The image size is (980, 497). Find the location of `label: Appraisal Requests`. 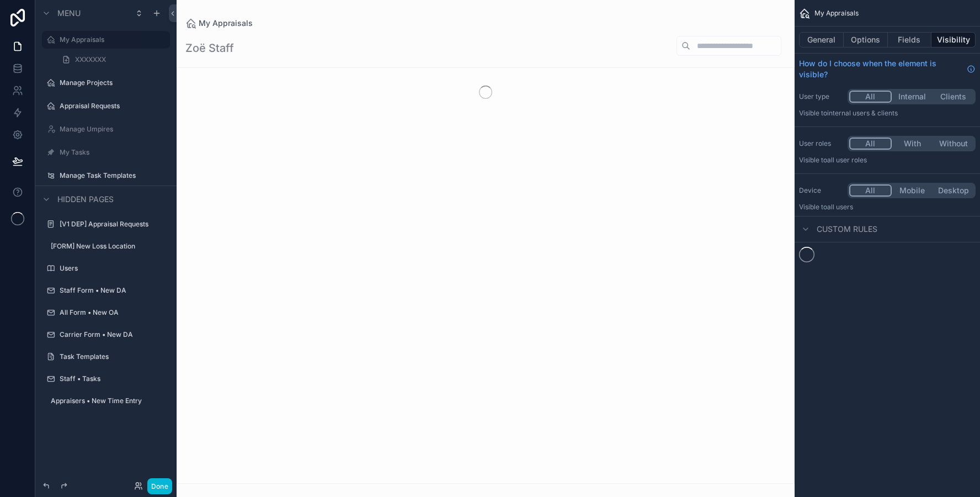

label: Appraisal Requests is located at coordinates (113, 106).